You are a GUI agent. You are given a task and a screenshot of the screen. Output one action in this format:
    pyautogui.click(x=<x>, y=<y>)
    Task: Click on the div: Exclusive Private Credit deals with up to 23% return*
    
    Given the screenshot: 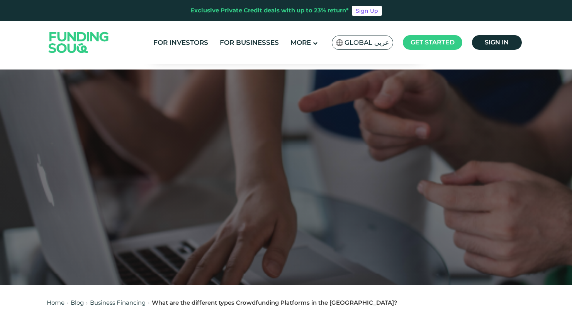 What is the action you would take?
    pyautogui.click(x=270, y=10)
    